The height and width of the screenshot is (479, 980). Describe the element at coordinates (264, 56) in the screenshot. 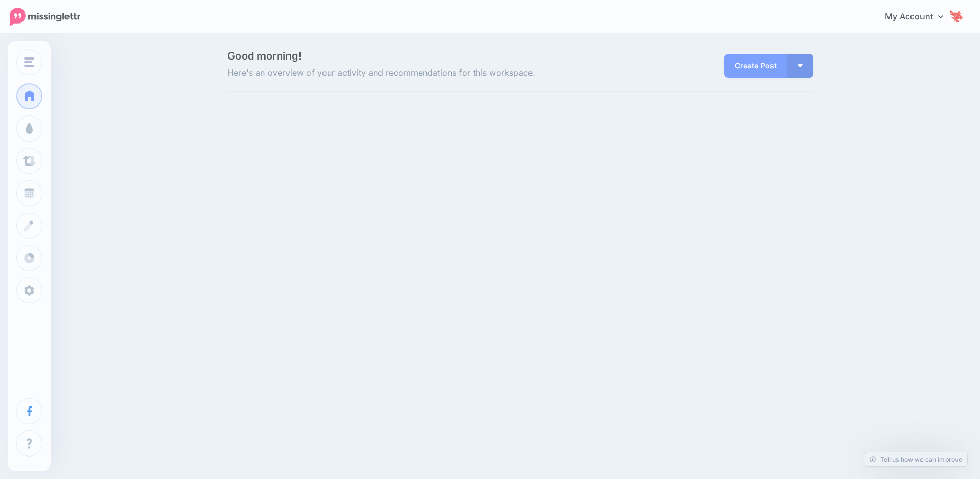

I see `span: Good morning!` at that location.